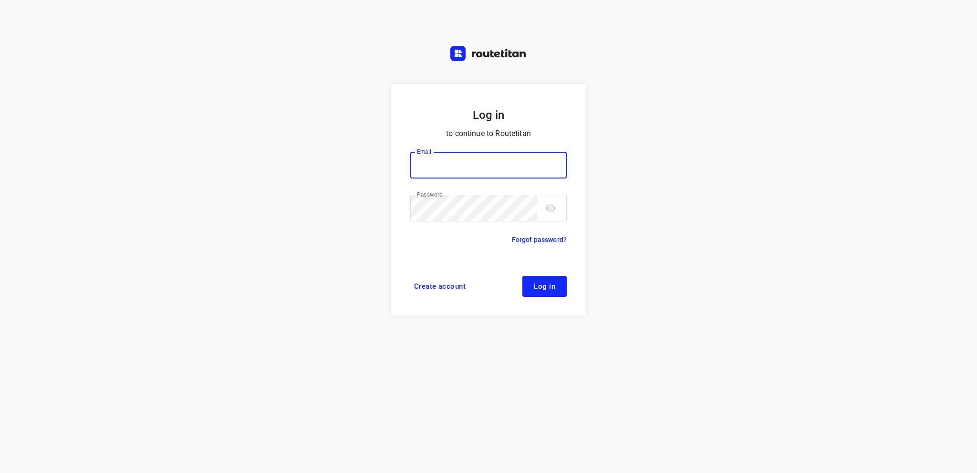 This screenshot has width=977, height=473. I want to click on button: toggle password visibility, so click(550, 208).